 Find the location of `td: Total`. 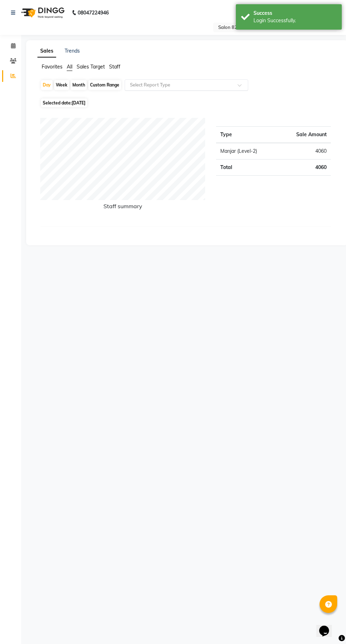

td: Total is located at coordinates (247, 168).